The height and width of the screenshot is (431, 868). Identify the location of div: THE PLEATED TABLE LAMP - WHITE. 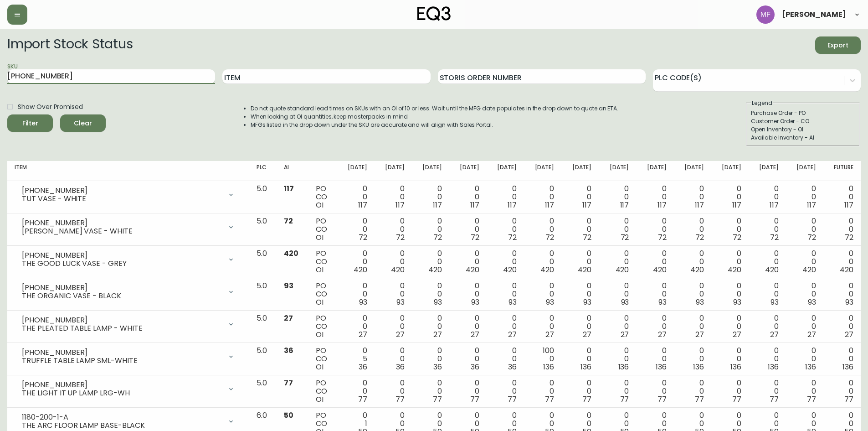
(122, 328).